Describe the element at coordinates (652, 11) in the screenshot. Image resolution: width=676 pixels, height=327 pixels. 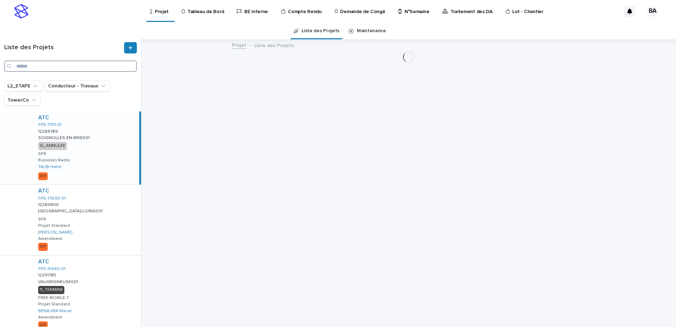
I see `div: BA` at that location.